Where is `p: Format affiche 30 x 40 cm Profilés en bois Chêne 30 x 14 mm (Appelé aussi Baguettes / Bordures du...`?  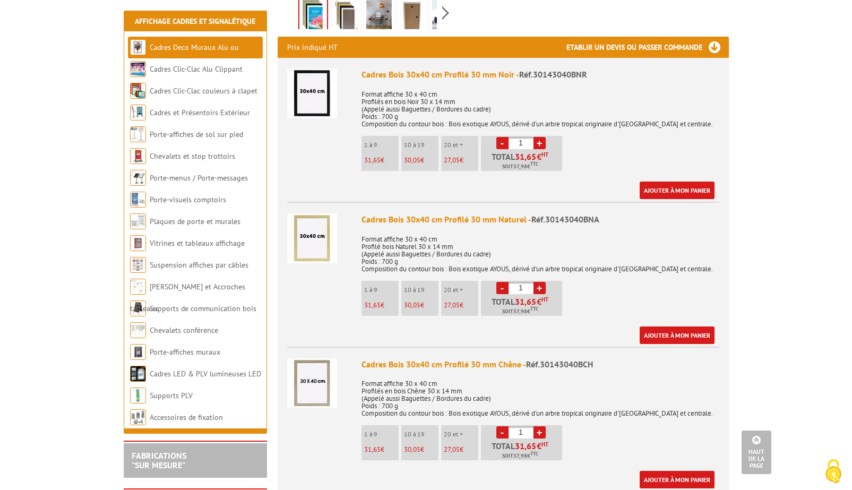 p: Format affiche 30 x 40 cm Profilés en bois Chêne 30 x 14 mm (Appelé aussi Baguettes / Bordures du... is located at coordinates (540, 395).